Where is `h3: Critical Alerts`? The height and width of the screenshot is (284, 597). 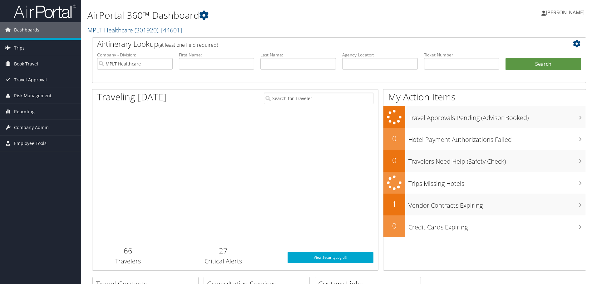
h3: Critical Alerts is located at coordinates (223, 261).